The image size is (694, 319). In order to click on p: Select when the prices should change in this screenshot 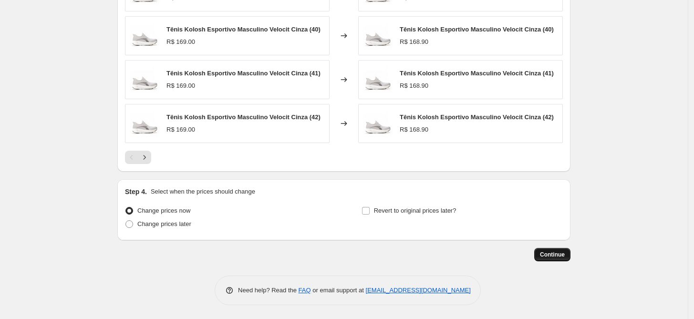, I will do `click(203, 192)`.